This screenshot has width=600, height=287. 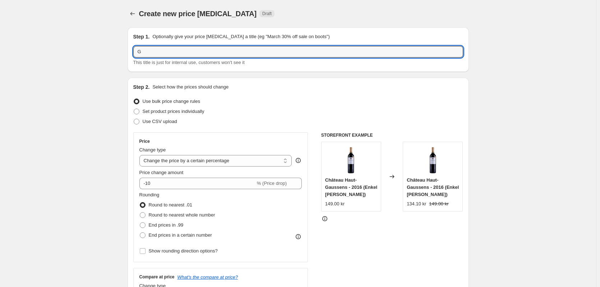 I want to click on div: 134.10 kr, so click(x=417, y=204).